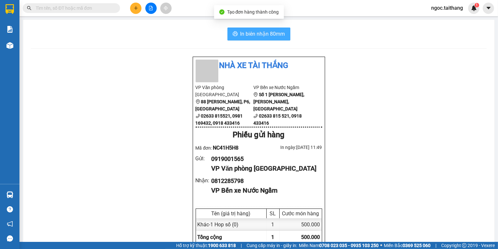  What do you see at coordinates (151, 8) in the screenshot?
I see `button: file-add` at bounding box center [151, 8].